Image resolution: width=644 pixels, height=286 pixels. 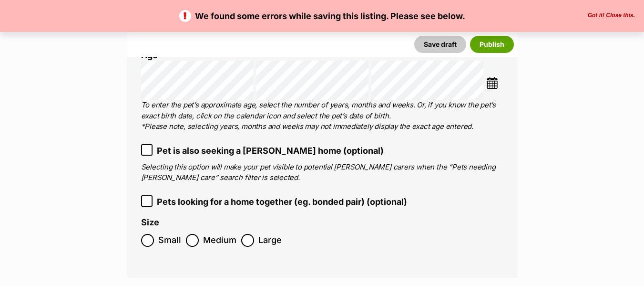 What do you see at coordinates (269, 240) in the screenshot?
I see `span: Large` at bounding box center [269, 240].